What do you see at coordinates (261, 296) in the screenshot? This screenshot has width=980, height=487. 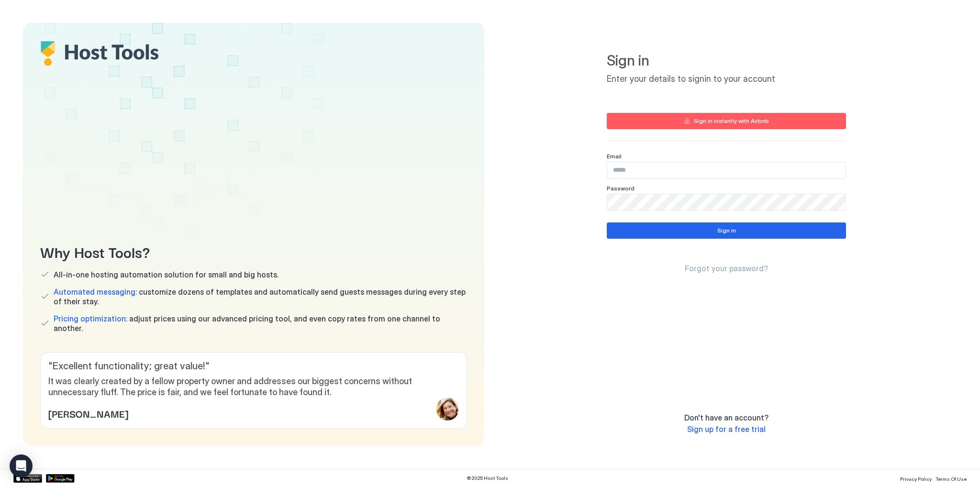 I see `span: customize dozens of templates and automatically send guests messages during every step of their s...` at bounding box center [261, 296].